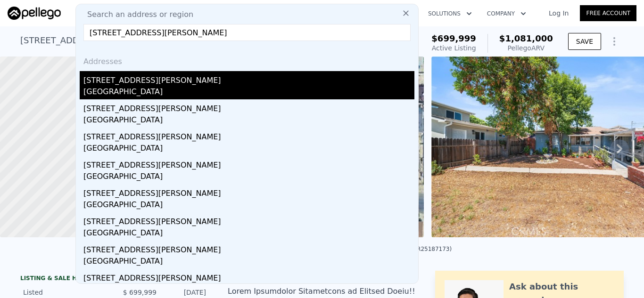 The width and height of the screenshot is (644, 298). Describe the element at coordinates (507, 14) in the screenshot. I see `button: Company` at that location.